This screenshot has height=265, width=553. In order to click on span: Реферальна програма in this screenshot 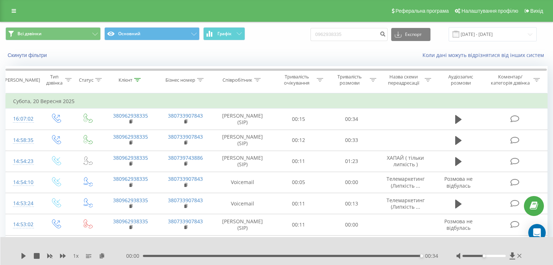, I will do `click(422, 11)`.